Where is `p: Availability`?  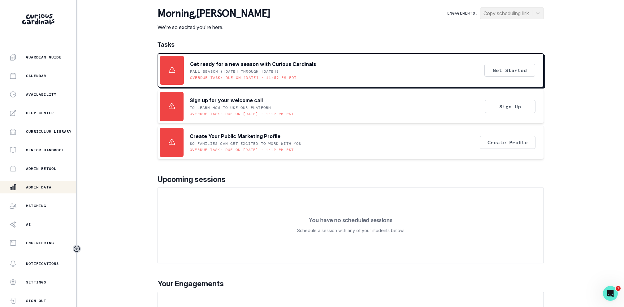
p: Availability is located at coordinates (41, 94).